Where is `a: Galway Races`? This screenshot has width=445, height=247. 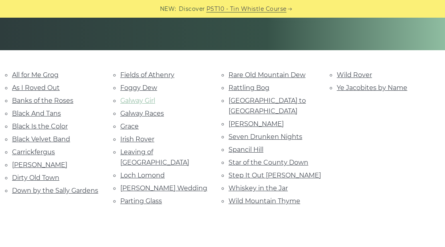
a: Galway Races is located at coordinates (142, 113).